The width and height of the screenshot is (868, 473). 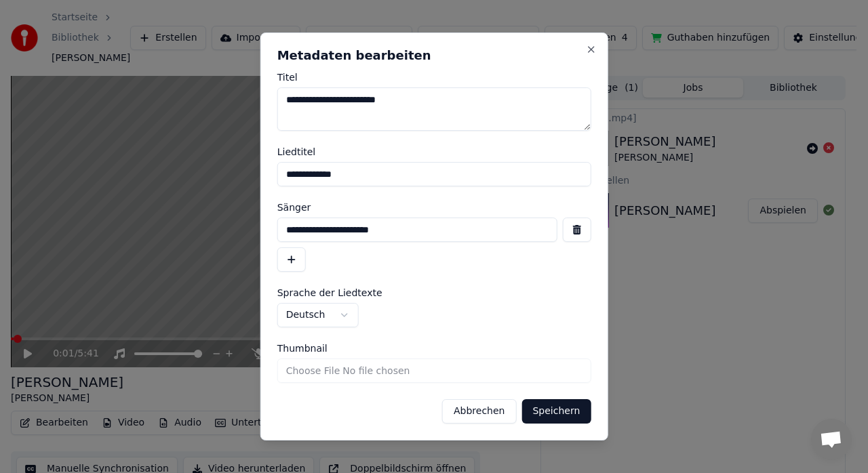 What do you see at coordinates (302, 348) in the screenshot?
I see `span: Thumbnail` at bounding box center [302, 348].